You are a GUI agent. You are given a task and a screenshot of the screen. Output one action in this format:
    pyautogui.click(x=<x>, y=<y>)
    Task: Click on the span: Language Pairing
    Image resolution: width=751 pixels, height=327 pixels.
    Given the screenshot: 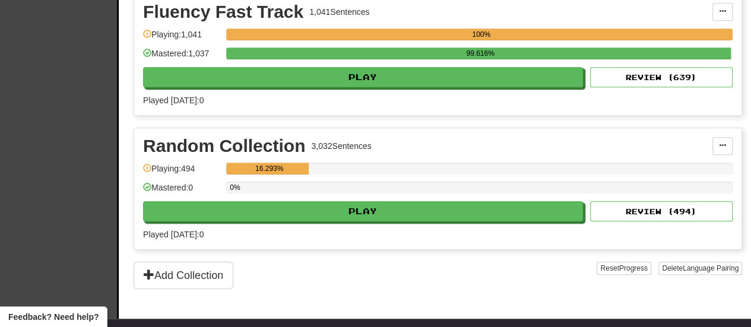 What is the action you would take?
    pyautogui.click(x=710, y=268)
    